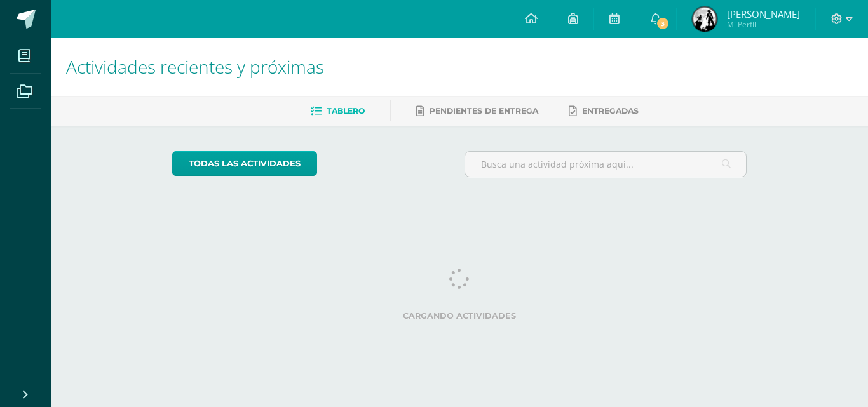  What do you see at coordinates (763, 24) in the screenshot?
I see `span: Mi Perfil` at bounding box center [763, 24].